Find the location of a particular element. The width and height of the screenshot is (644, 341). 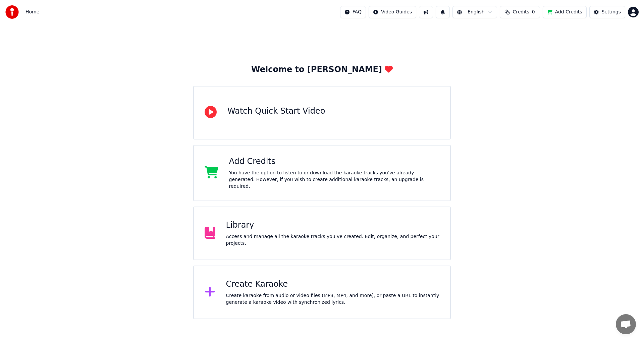

div: Watch Quick Start Video is located at coordinates (276, 111).